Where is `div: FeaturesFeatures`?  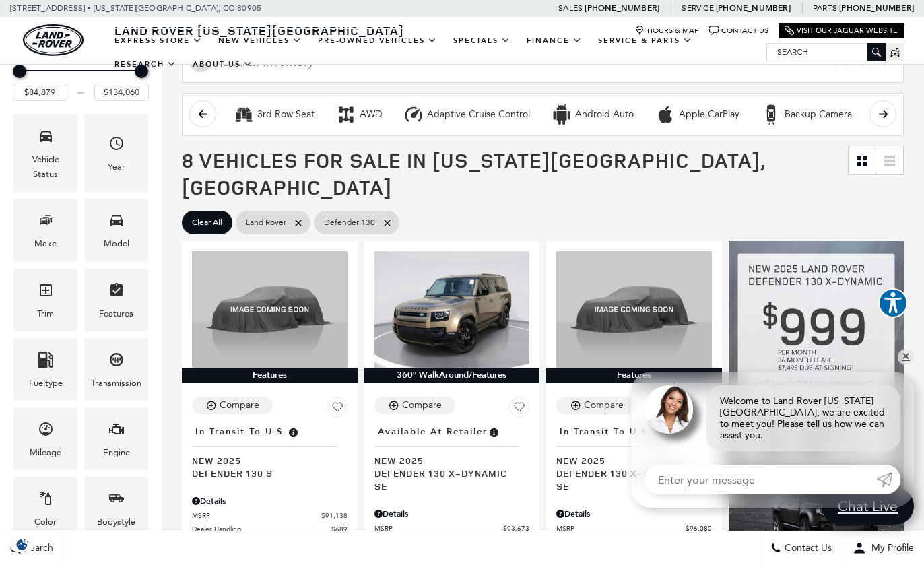
div: FeaturesFeatures is located at coordinates (116, 300).